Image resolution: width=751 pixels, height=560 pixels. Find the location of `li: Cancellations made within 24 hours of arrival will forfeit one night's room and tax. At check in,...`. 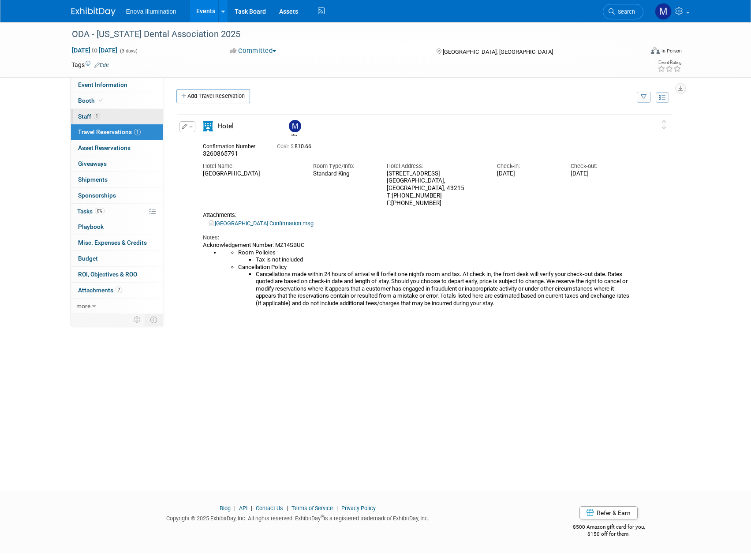

li: Cancellations made within 24 hours of arrival will forfeit one night's room and tax. At check in,... is located at coordinates (444, 289).